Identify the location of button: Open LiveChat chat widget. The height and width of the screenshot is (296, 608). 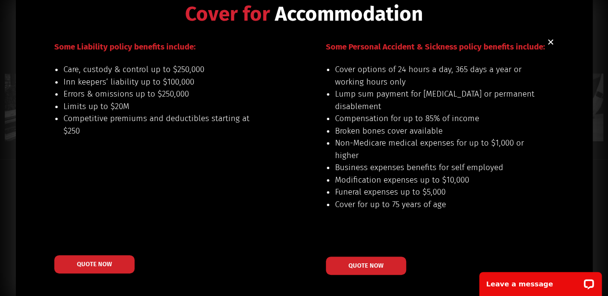
(116, 18).